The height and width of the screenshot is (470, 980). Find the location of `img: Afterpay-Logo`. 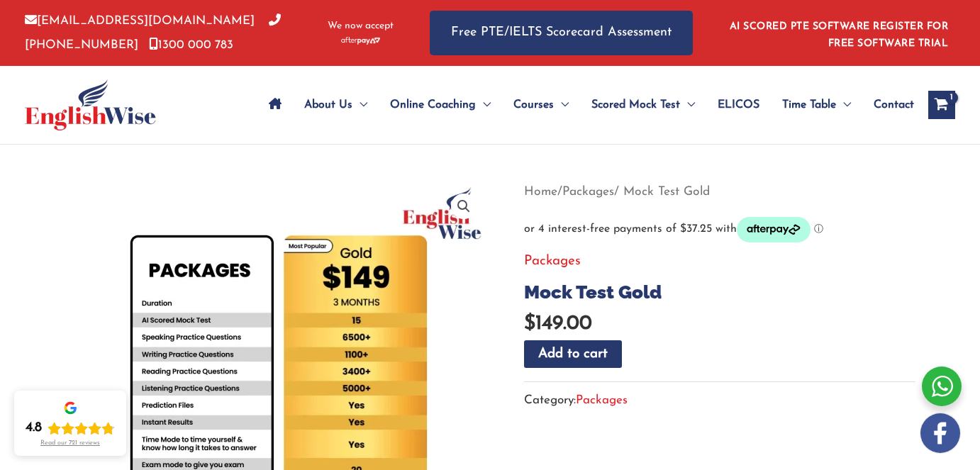

img: Afterpay-Logo is located at coordinates (360, 41).